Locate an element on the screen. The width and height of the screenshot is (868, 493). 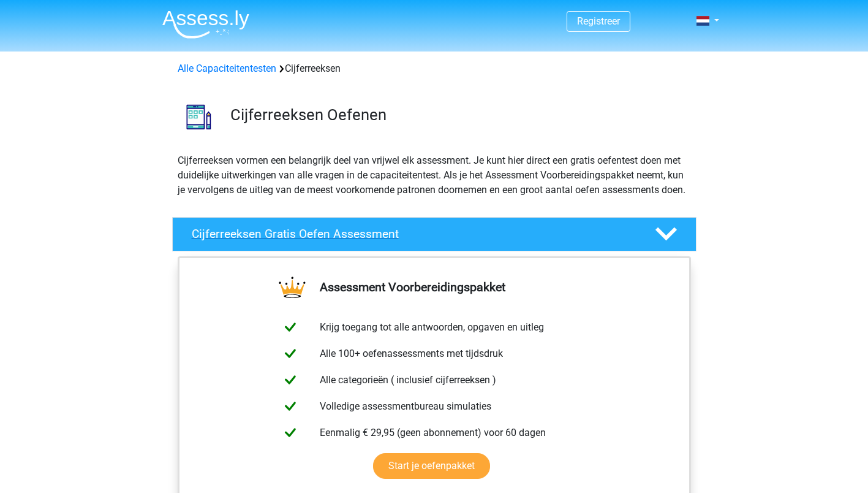
p: Cijferreeksen vormen een belangrijk deel van vrijwel elk assessment. Je kunt hier direct een grat... is located at coordinates (434, 175).